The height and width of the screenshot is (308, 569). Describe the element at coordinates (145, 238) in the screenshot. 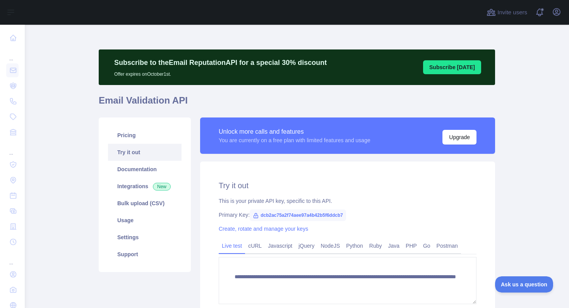

I see `a: Settings` at that location.